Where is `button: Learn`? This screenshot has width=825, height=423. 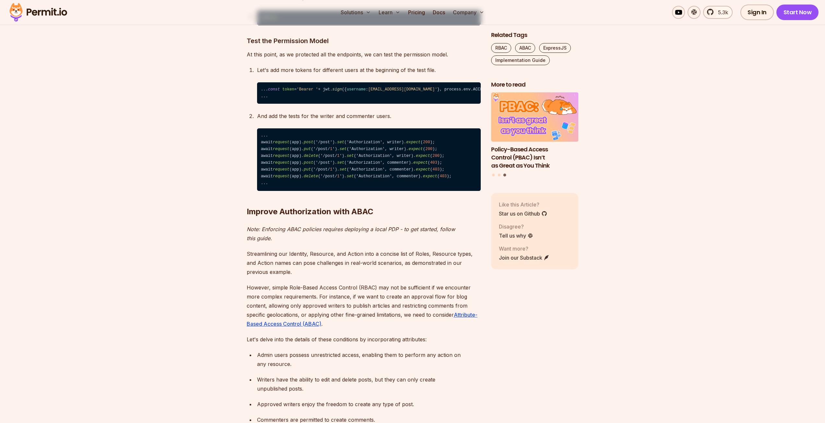 button: Learn is located at coordinates (389, 12).